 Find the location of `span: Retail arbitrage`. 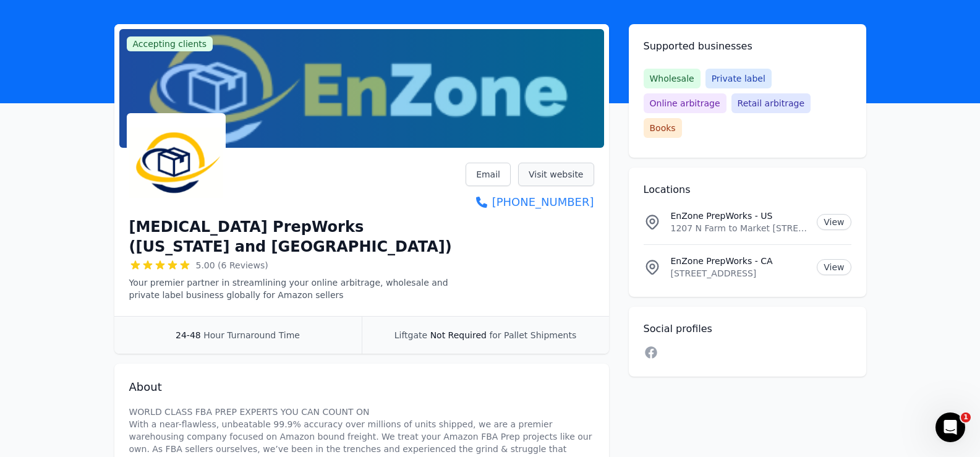

span: Retail arbitrage is located at coordinates (771, 103).